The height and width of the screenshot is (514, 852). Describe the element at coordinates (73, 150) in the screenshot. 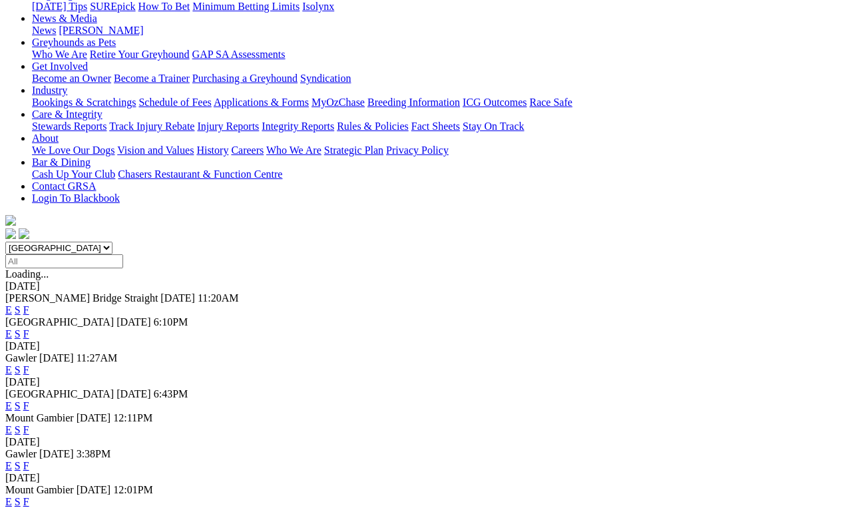

I see `a: We Love Our Dogs` at that location.